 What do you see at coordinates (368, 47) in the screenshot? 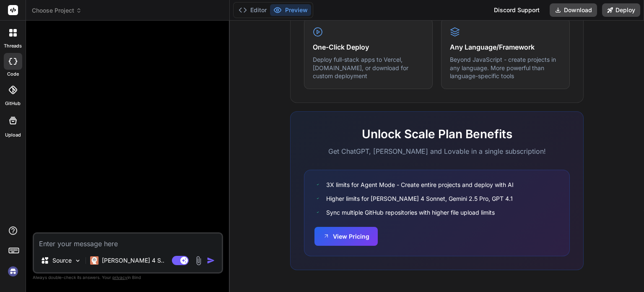
I see `h4: One-Click Deploy` at bounding box center [368, 47].